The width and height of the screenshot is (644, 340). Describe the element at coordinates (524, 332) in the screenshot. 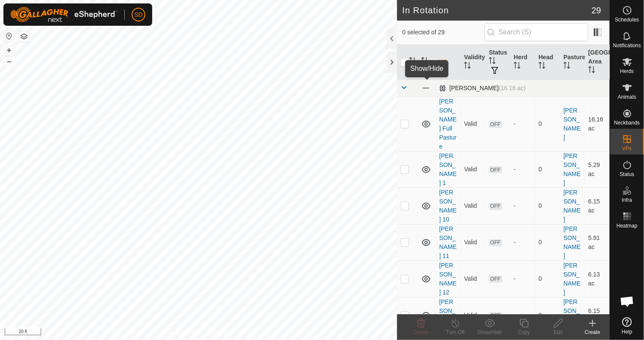

I see `div: Copy` at that location.